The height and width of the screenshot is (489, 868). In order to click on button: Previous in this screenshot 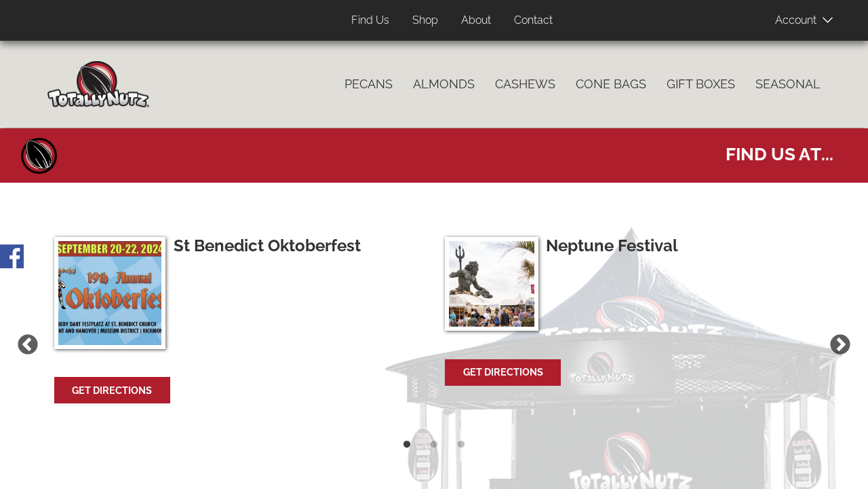, I will do `click(27, 345)`.